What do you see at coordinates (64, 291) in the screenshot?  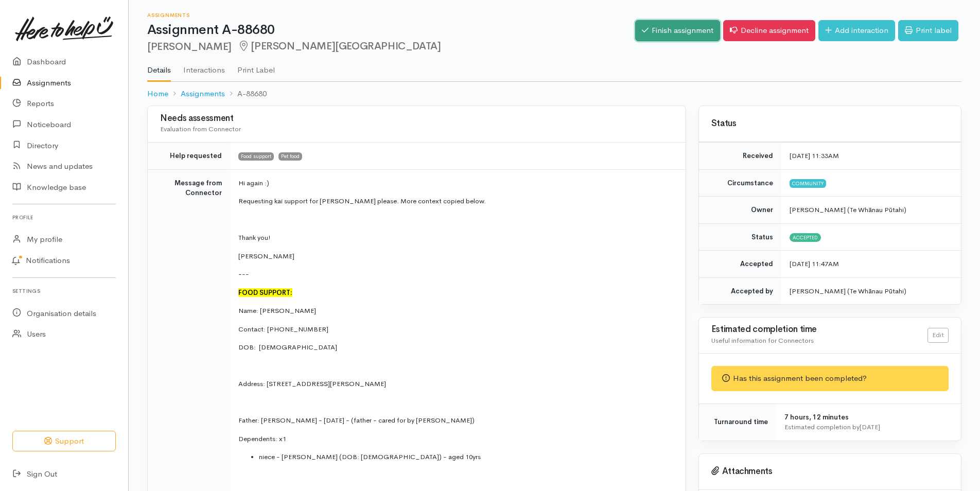 I see `h6: Settings` at bounding box center [64, 291].